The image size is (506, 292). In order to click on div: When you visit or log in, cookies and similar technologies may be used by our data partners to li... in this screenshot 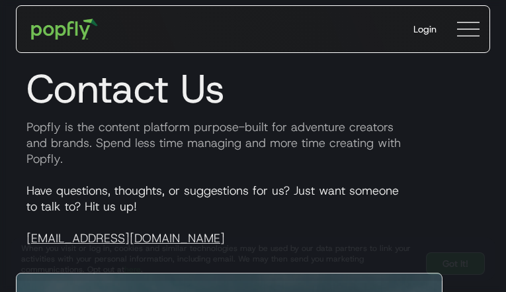, I will do `click(218, 258)`.